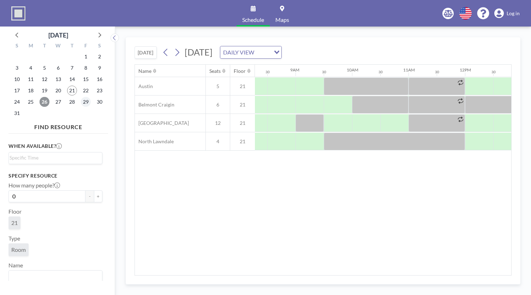 Image resolution: width=531 pixels, height=295 pixels. What do you see at coordinates (58, 46) in the screenshot?
I see `div: W` at bounding box center [58, 46].